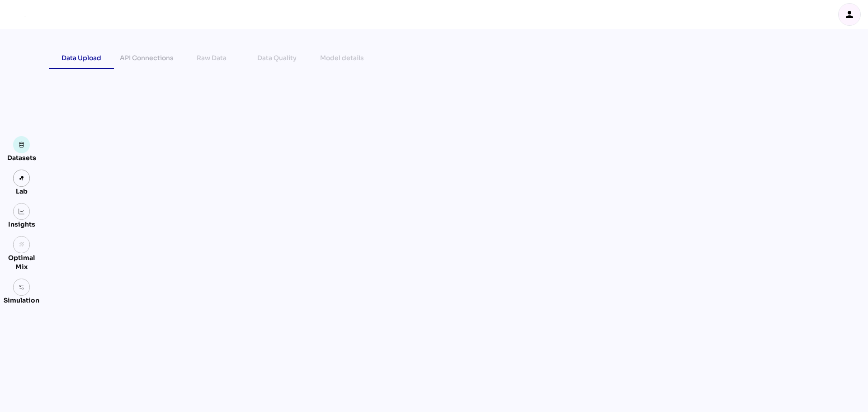 The height and width of the screenshot is (412, 868). What do you see at coordinates (21, 224) in the screenshot?
I see `div: Insights` at bounding box center [21, 224].